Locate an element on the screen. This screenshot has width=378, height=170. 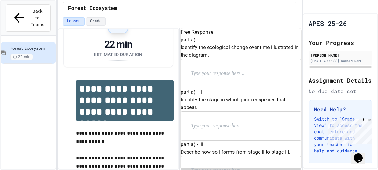
h3: Need Help? is located at coordinates (340, 109).